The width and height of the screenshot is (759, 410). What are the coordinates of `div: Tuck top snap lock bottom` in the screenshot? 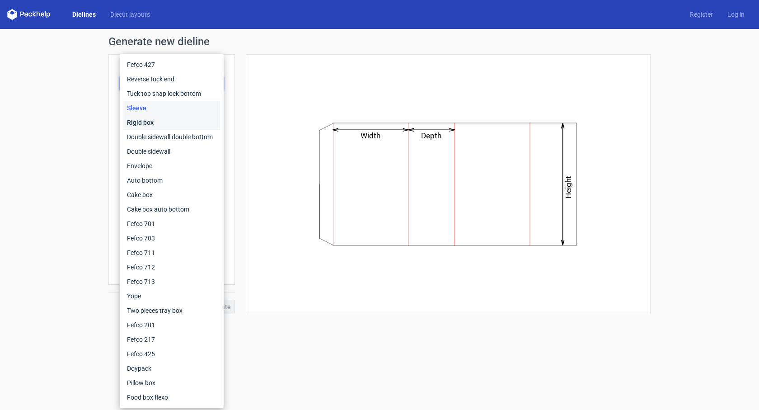 It's located at (172, 94).